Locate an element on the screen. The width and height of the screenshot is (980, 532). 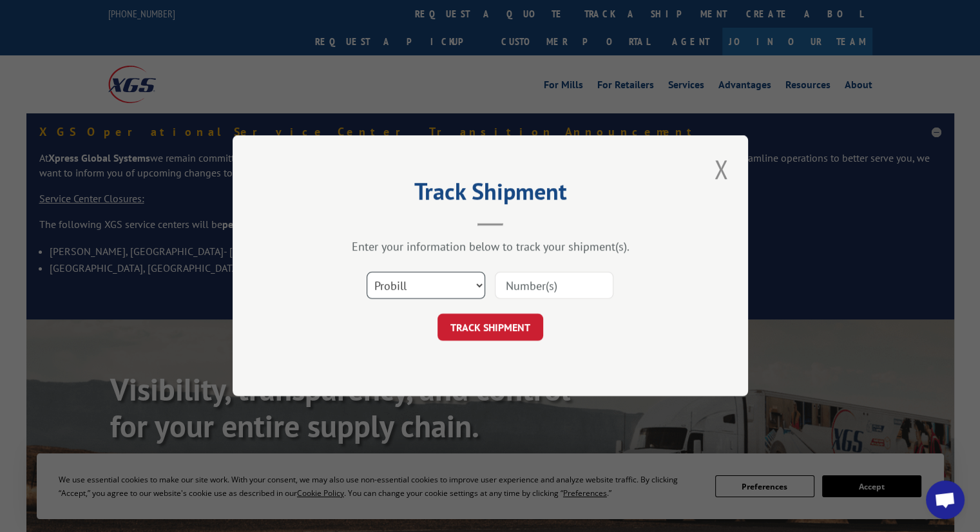
input: Number(s) is located at coordinates (554, 286).